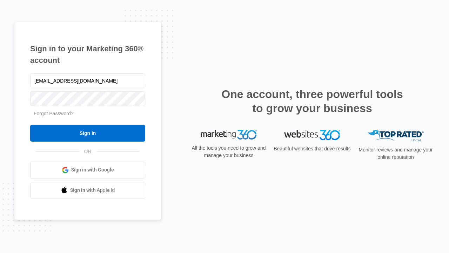  I want to click on h1: Sign in to your Marketing 360® account, so click(88, 54).